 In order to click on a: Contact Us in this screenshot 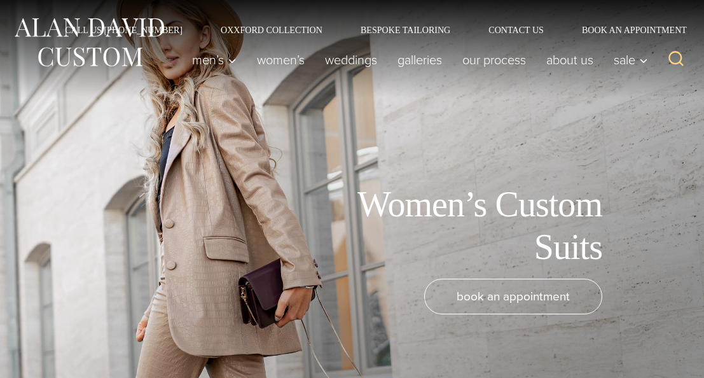, I will do `click(516, 30)`.